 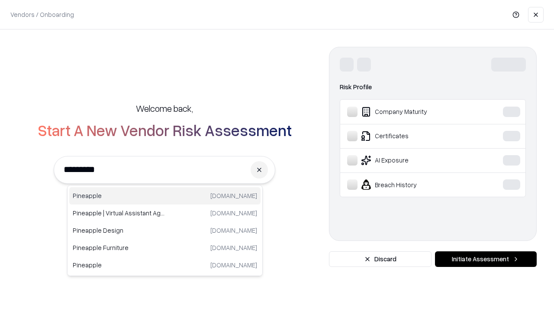 I want to click on div: Suggestions, so click(x=165, y=230).